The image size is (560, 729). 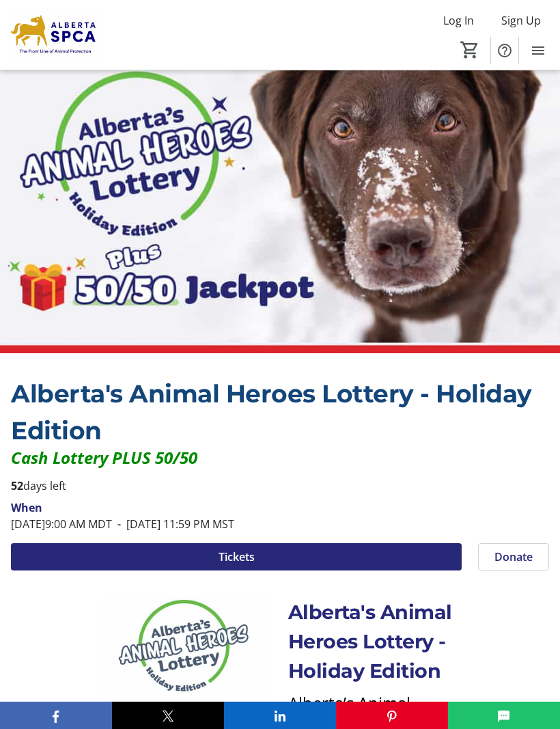 I want to click on span: Log In, so click(x=458, y=21).